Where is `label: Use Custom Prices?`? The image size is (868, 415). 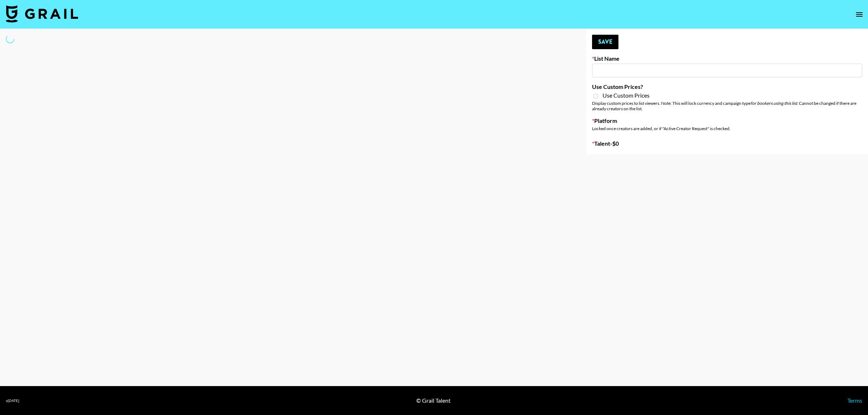 label: Use Custom Prices? is located at coordinates (727, 87).